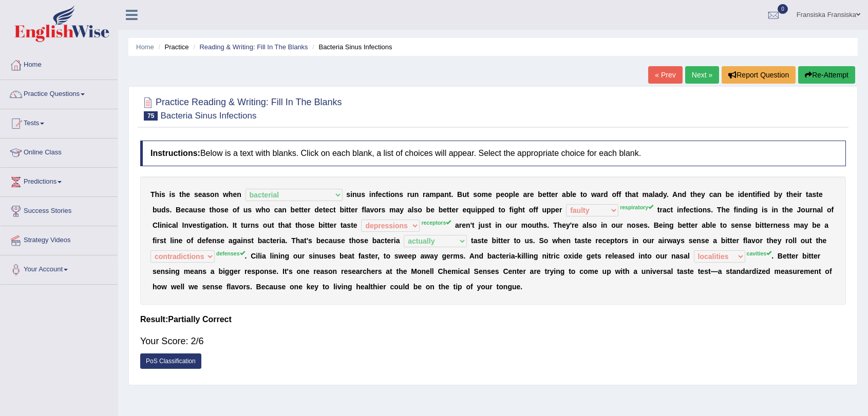  I want to click on button: Report Question, so click(759, 75).